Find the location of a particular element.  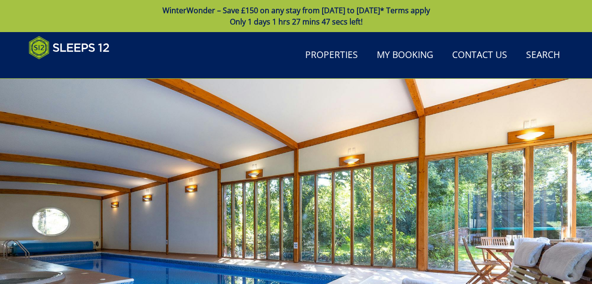

a: Search is located at coordinates (543, 55).